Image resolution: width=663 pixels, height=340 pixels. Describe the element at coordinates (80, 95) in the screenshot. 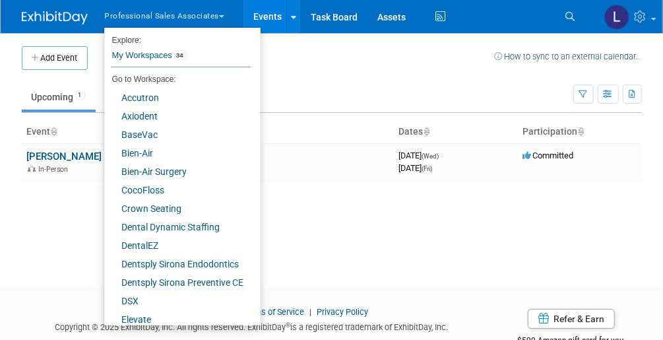

I see `span: 1` at that location.